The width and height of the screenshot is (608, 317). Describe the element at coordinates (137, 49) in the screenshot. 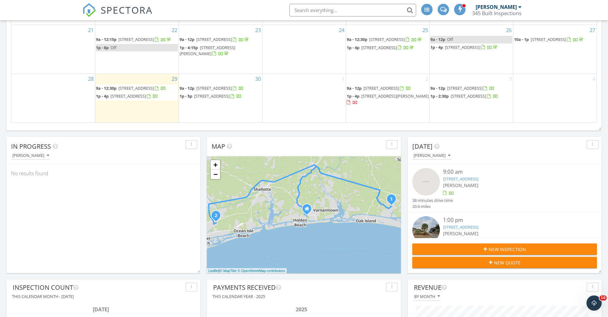

I see `td: Go to September 22, 2025` at that location.